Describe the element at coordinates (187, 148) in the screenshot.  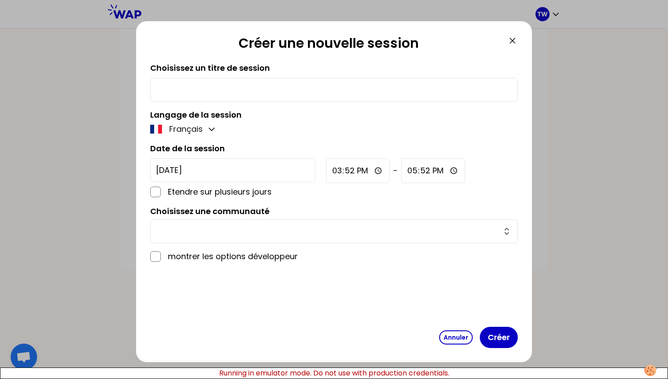
I see `label: Date de la session` at that location.